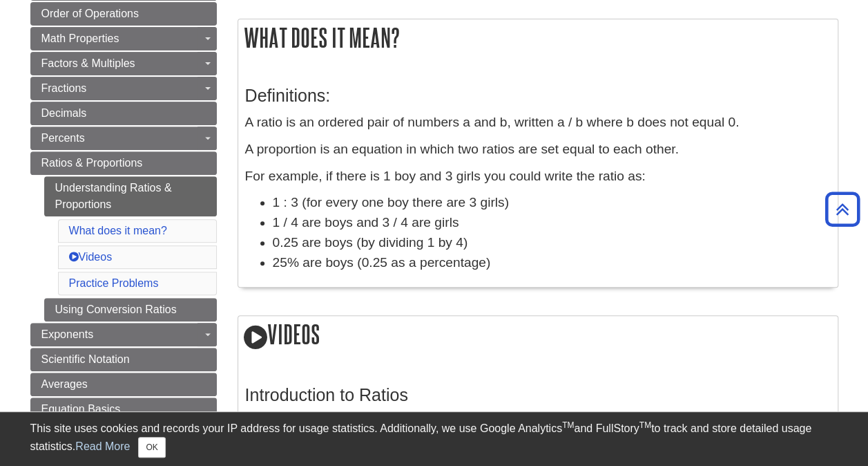 The image size is (868, 466). What do you see at coordinates (552, 262) in the screenshot?
I see `li: 25% are boys (0.25 as a percentage)` at bounding box center [552, 262].